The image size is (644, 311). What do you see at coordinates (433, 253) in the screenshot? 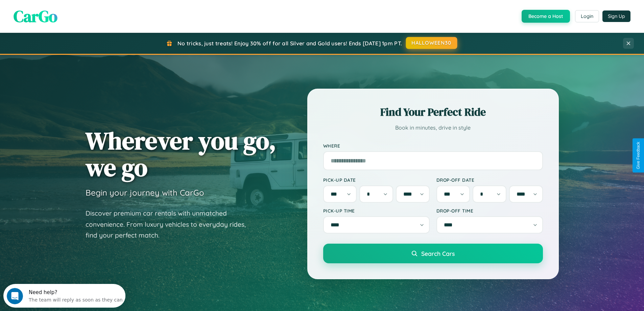
I see `button: Search Cars` at bounding box center [433, 253].